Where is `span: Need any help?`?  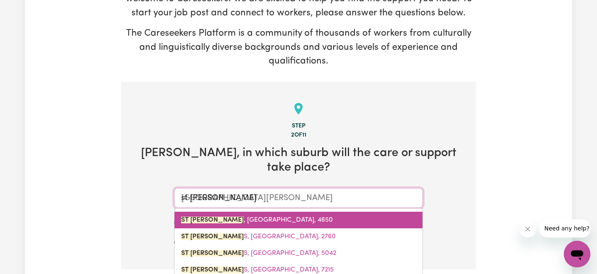
span: Need any help? is located at coordinates (27, 9).